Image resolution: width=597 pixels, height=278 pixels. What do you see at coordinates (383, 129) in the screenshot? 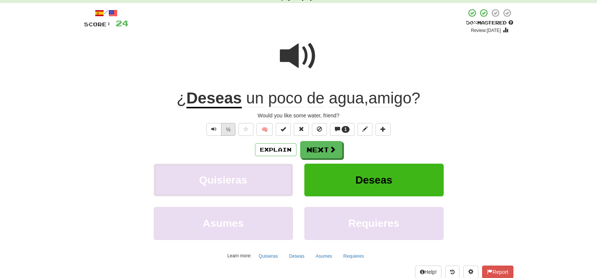
I see `button: Add to collection (alt+a)` at bounding box center [383, 129].